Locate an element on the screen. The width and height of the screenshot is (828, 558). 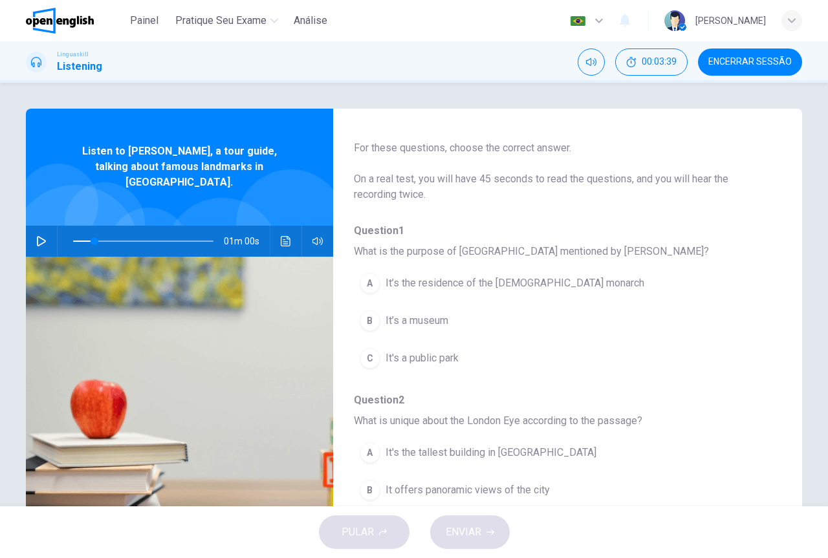
button: Pratique seu exame is located at coordinates (226, 21).